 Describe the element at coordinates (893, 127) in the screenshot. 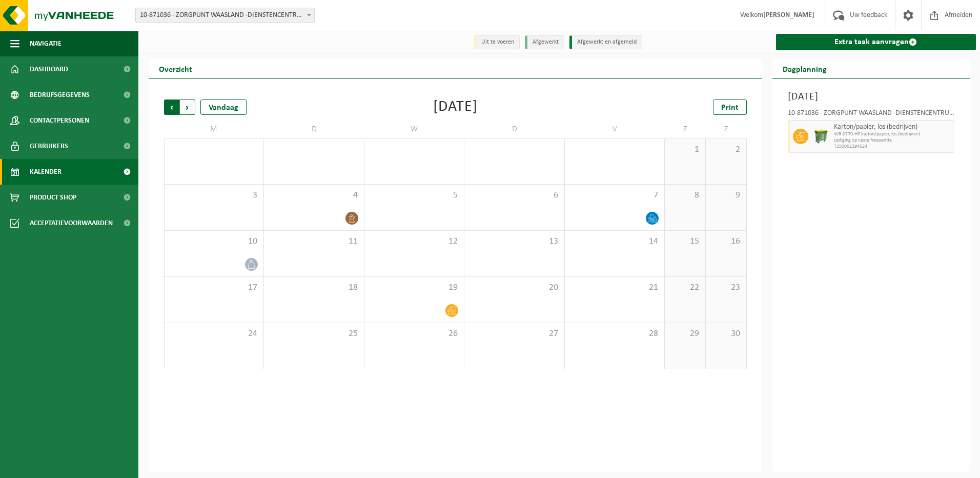

I see `span: Karton/papier, los (bedrijven)` at that location.